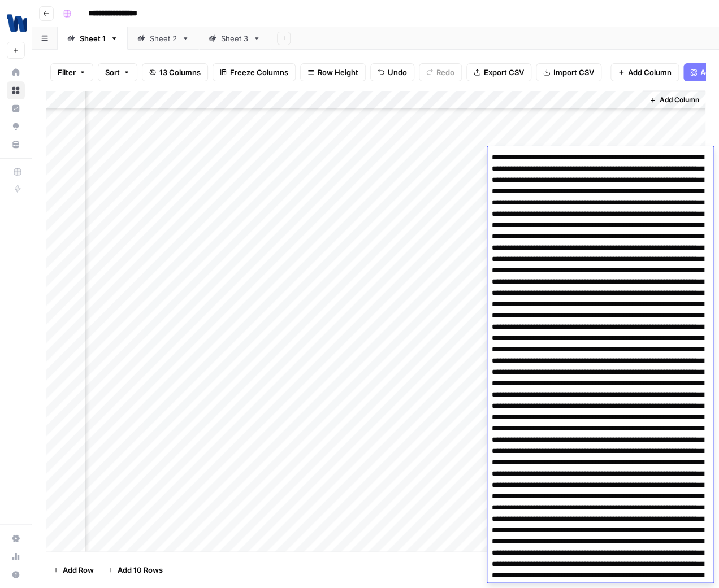  What do you see at coordinates (93, 39) in the screenshot?
I see `div: Sheet 1` at bounding box center [93, 39].